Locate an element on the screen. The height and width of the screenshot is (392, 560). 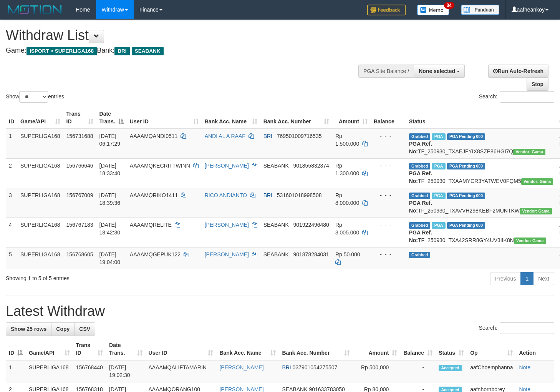
td: TF_250930_TXAAMYCR3YATWEV0FQM5 is located at coordinates (481, 173).